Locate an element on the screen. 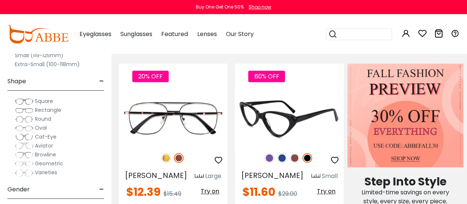 The image size is (467, 204). label: Extra-Small (100-118mm) is located at coordinates (47, 64).